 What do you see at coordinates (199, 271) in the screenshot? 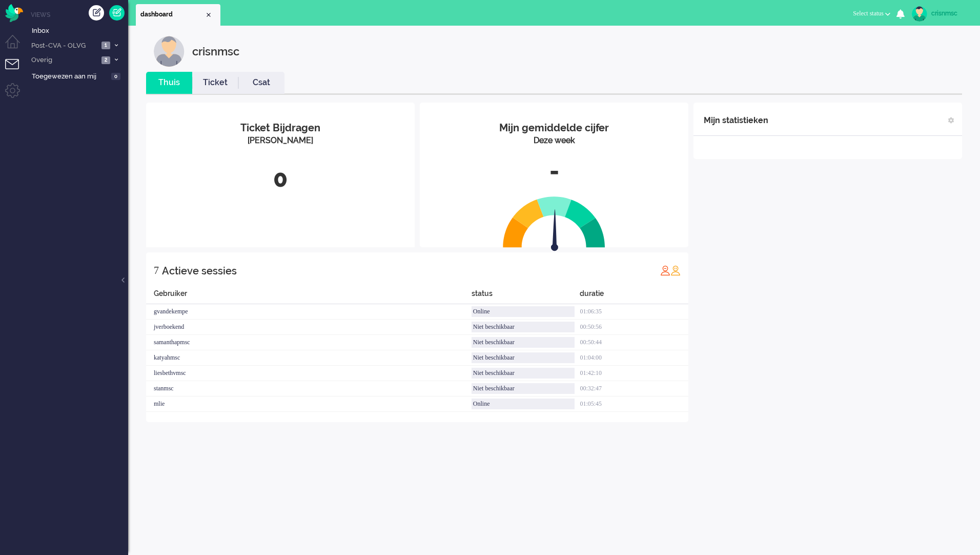
I see `div: Actieve sessies` at bounding box center [199, 271].